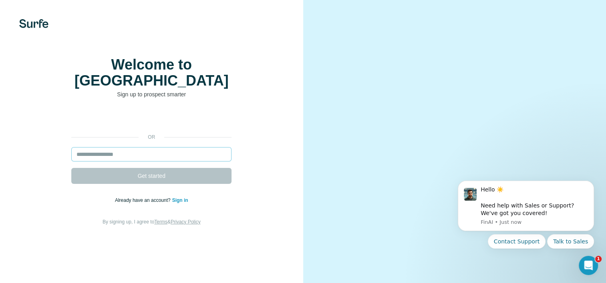 The width and height of the screenshot is (606, 283). What do you see at coordinates (598, 259) in the screenshot?
I see `span: 1` at bounding box center [598, 259].